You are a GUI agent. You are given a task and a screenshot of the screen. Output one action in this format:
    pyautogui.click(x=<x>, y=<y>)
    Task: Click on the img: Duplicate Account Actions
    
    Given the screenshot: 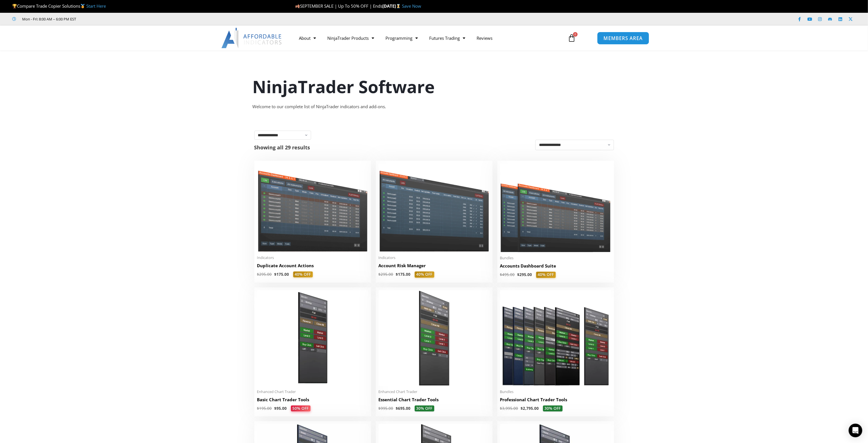 What is the action you would take?
    pyautogui.click(x=312, y=208)
    